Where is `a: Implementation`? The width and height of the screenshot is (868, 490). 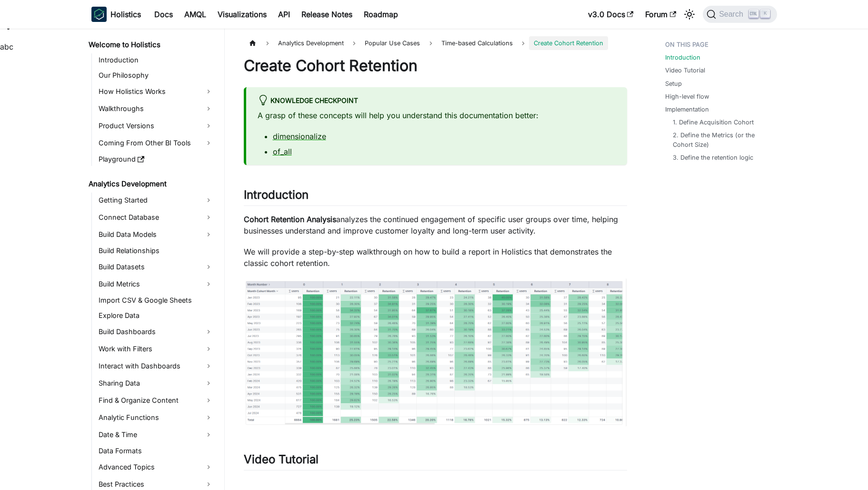
a: Implementation is located at coordinates (687, 109).